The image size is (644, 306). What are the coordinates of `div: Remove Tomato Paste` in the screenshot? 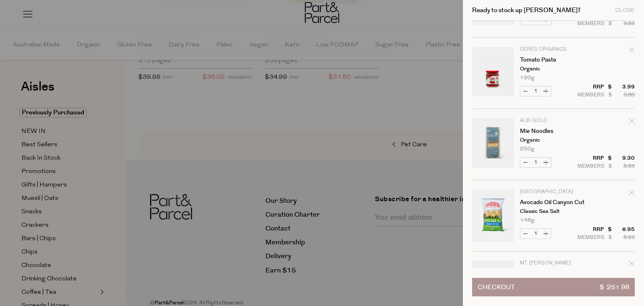 It's located at (632, 51).